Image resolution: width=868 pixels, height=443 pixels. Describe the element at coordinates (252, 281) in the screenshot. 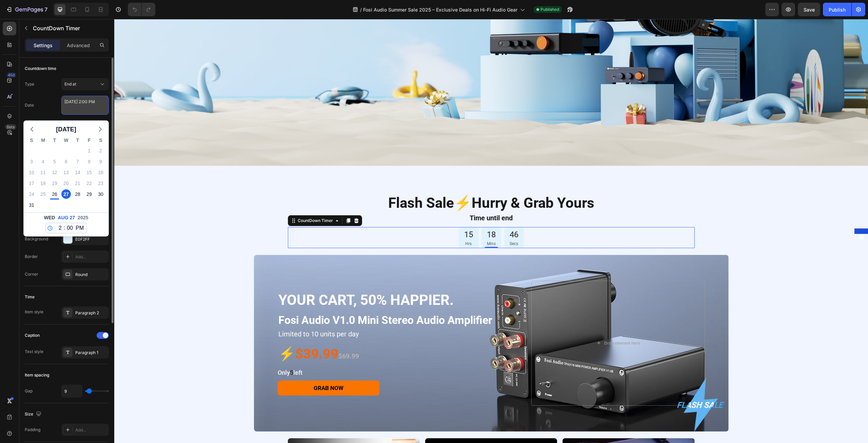

I see `strong: YOUR CART, 50% HAPPIER.` at that location.